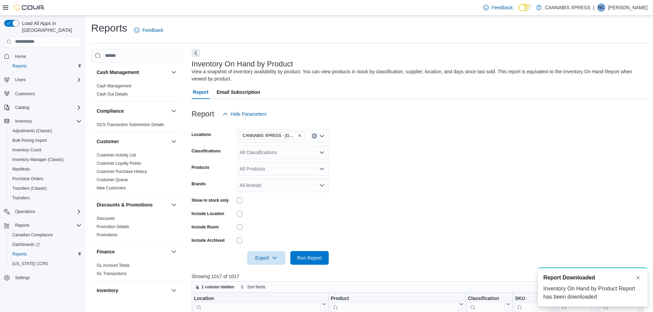 The image size is (653, 312). What do you see at coordinates (568, 8) in the screenshot?
I see `p: CANNABIS XPRESS` at bounding box center [568, 8].